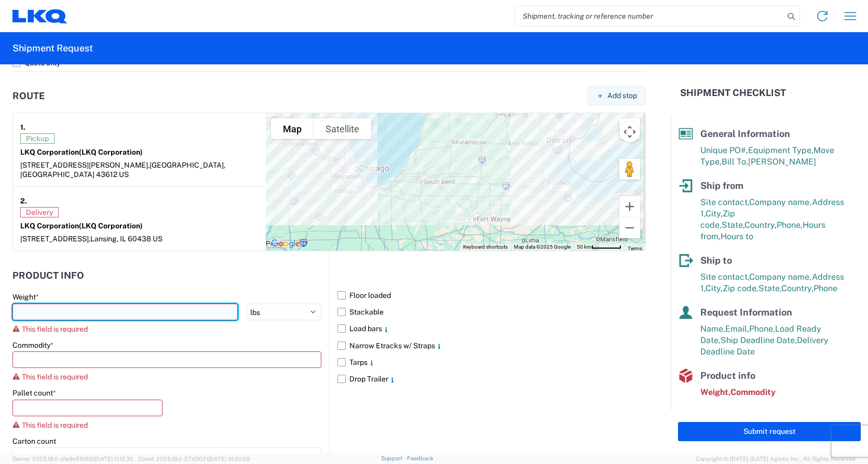 The image size is (868, 464). Describe the element at coordinates (342, 129) in the screenshot. I see `button: Show satellite imagery` at that location.